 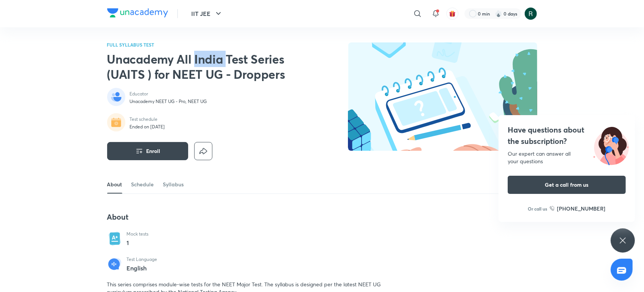 What do you see at coordinates (142, 268) in the screenshot?
I see `p: English` at bounding box center [142, 268].